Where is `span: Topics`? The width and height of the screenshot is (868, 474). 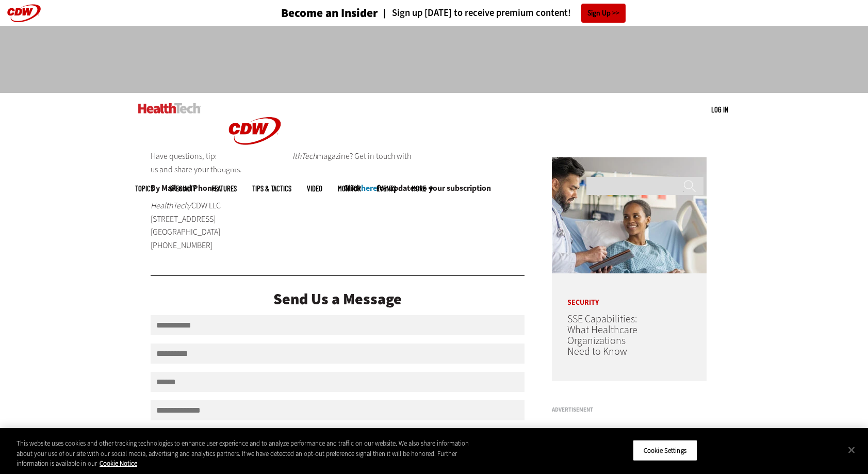 span: Topics is located at coordinates (145, 189).